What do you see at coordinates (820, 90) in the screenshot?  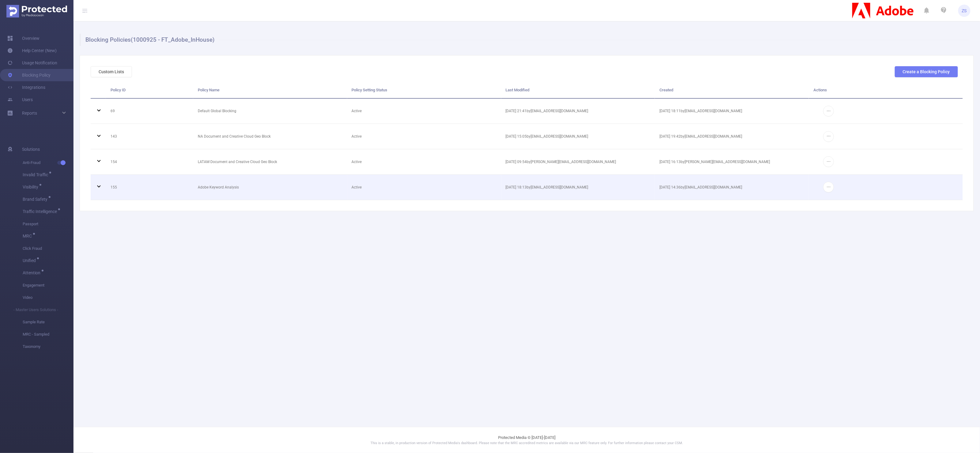 I see `span: Actions` at bounding box center [820, 90].